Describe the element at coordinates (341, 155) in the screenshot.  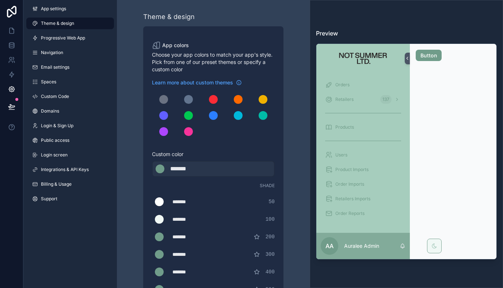
I see `span: Users` at that location.